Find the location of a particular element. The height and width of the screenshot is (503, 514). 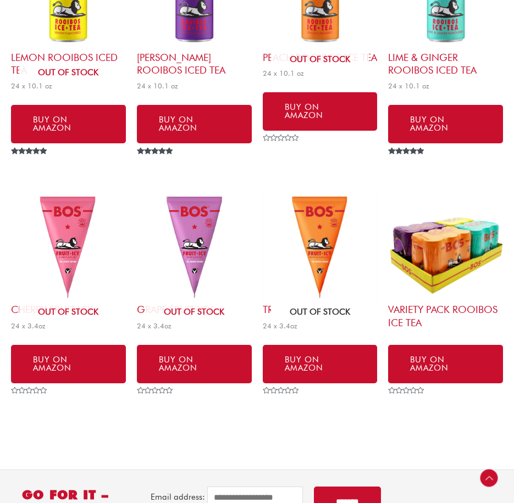

h2: Peach Rooibos Ice Tea is located at coordinates (320, 57).